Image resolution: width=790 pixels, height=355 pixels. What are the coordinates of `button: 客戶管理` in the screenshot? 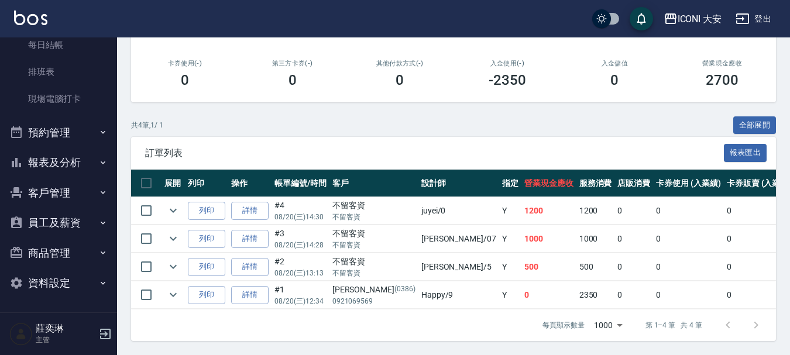 It's located at (59, 193).